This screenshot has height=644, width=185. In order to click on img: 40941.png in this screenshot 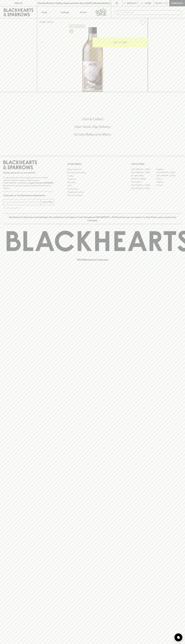, I will do `click(92, 59)`.